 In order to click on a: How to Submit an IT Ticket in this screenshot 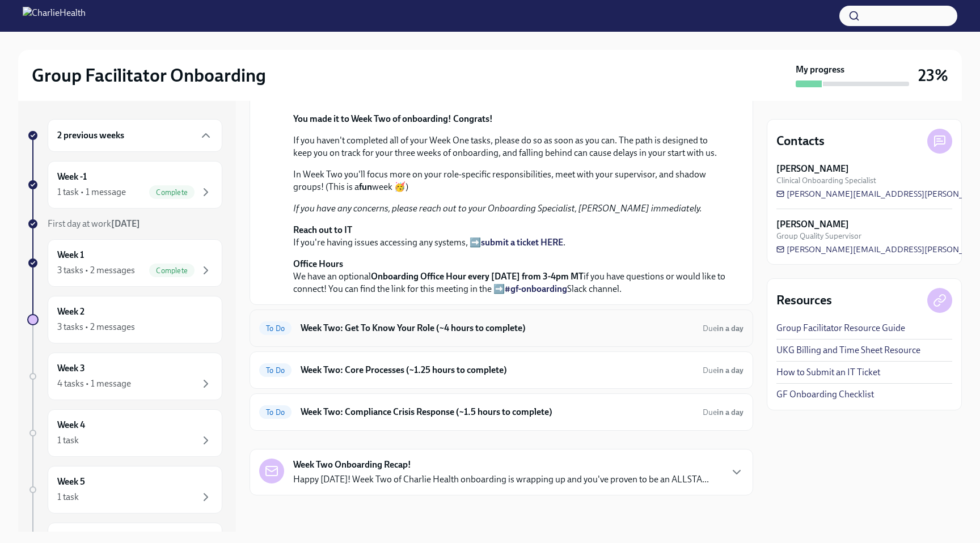, I will do `click(828, 372)`.